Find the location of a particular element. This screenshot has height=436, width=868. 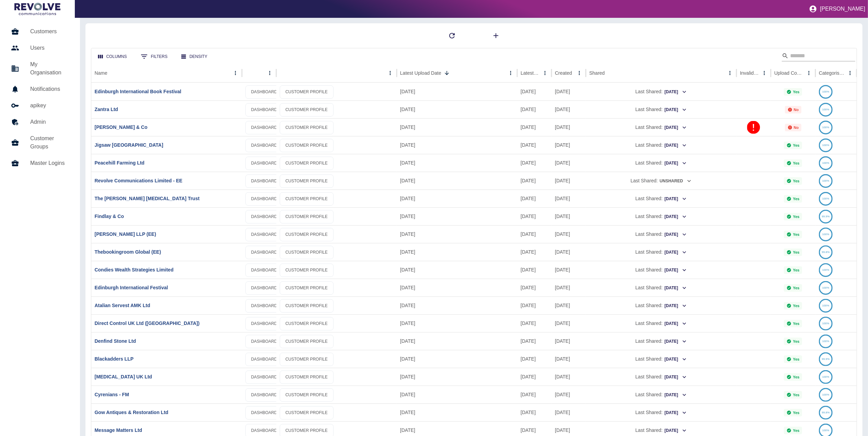

a: Edinburgh International Book Festival is located at coordinates (138, 92).